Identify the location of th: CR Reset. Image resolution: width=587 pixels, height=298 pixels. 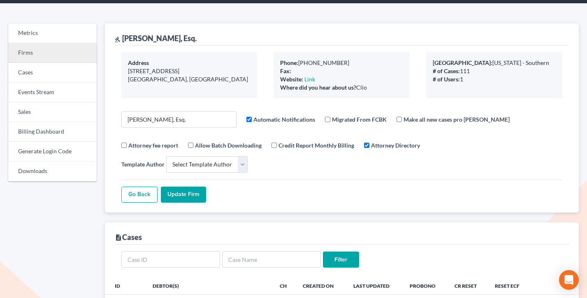
(468, 286).